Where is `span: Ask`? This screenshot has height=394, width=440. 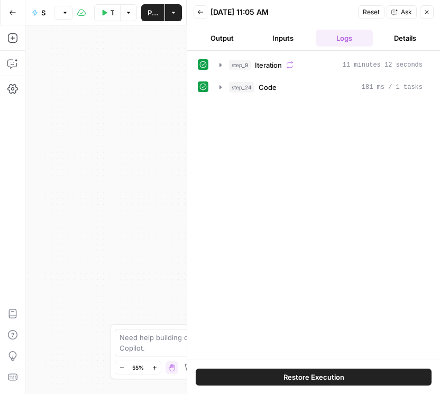
span: Ask is located at coordinates (406, 12).